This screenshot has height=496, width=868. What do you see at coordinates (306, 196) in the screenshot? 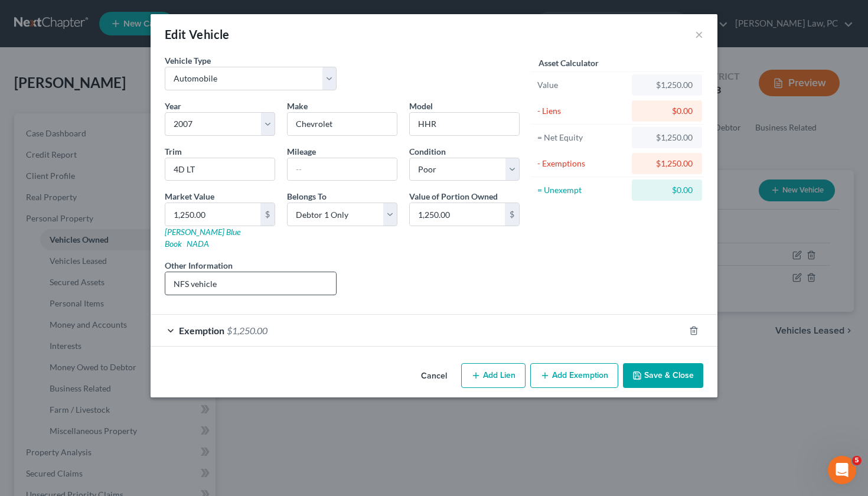
I see `span: Belongs To` at bounding box center [306, 196].